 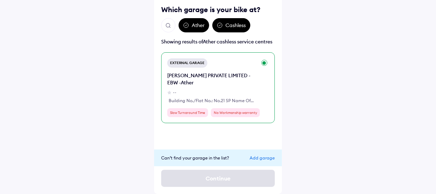 I want to click on span: Can’t find your garage in the list?, so click(x=195, y=157).